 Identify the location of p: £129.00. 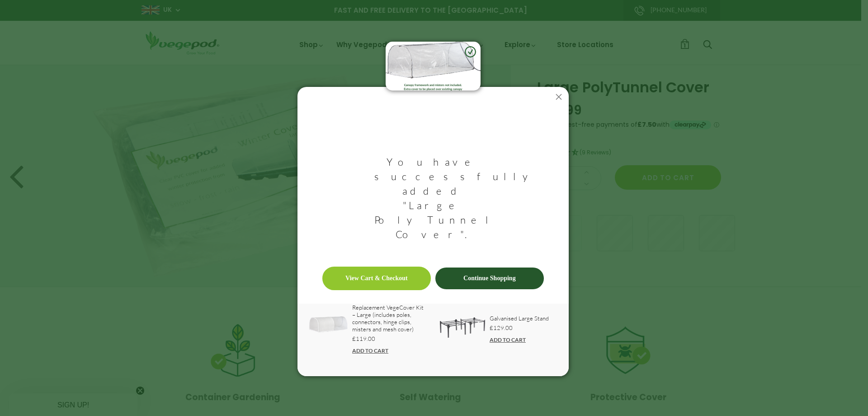
(519, 328).